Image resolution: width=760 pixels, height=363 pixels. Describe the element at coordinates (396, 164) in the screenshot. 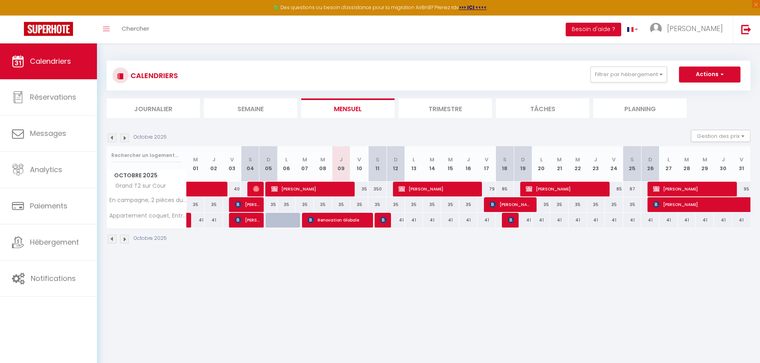

I see `th: 12` at that location.